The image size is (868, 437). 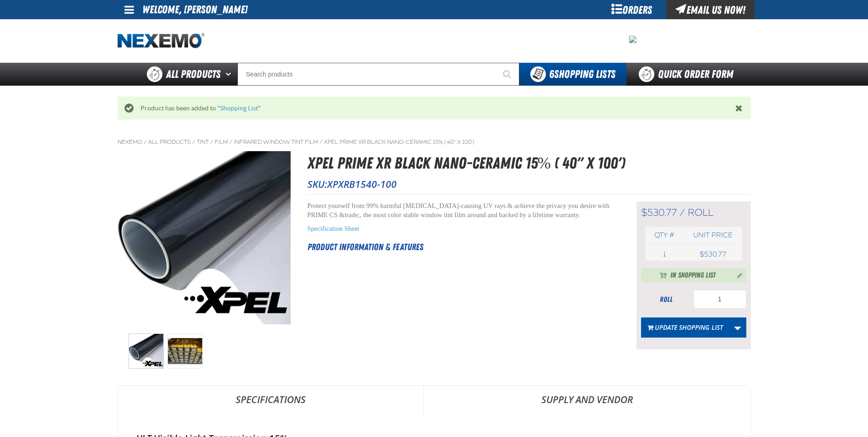 What do you see at coordinates (633, 39) in the screenshot?
I see `img: 30f62db305f4ced946dbffb2f45f5249.jpeg` at bounding box center [633, 39].